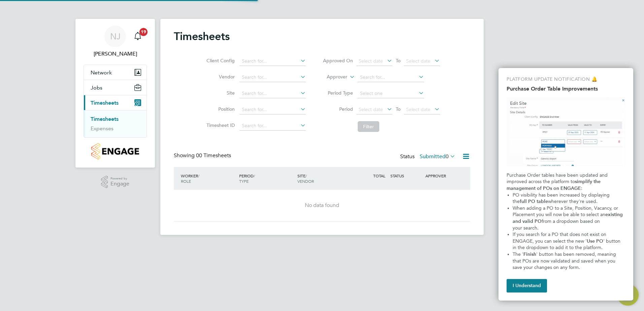 This screenshot has height=311, width=644. I want to click on div: Purchase Order Table Improvements, so click(566, 184).